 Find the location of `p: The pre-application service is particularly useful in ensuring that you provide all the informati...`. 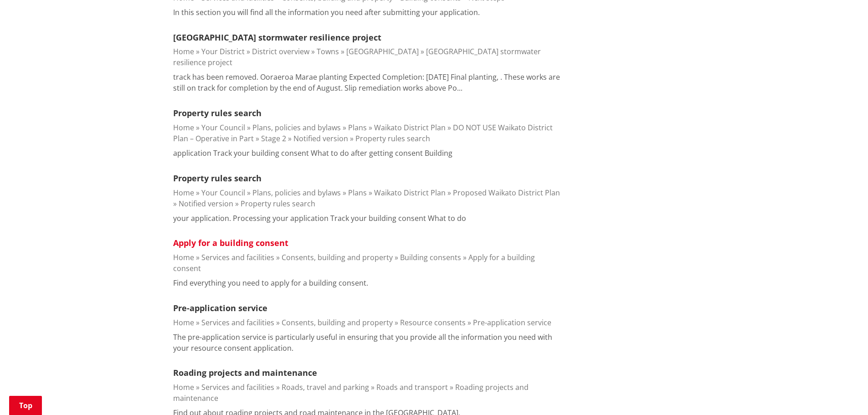

p: The pre-application service is particularly useful in ensuring that you provide all the informati... is located at coordinates (368, 342).